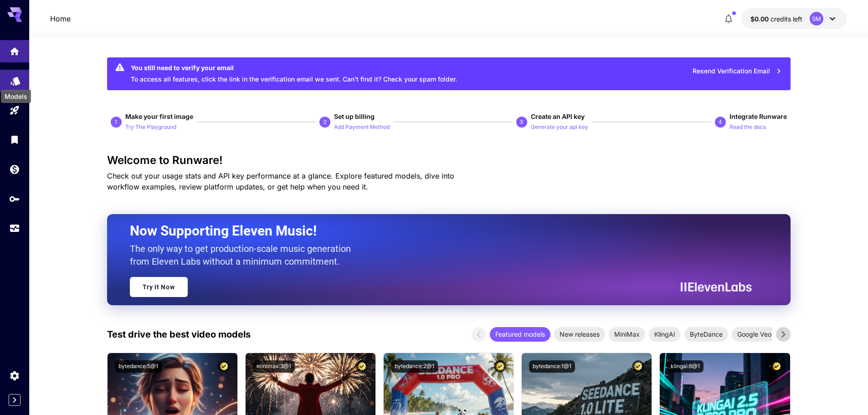 This screenshot has width=868, height=415. What do you see at coordinates (817, 19) in the screenshot?
I see `div: SM` at bounding box center [817, 19].